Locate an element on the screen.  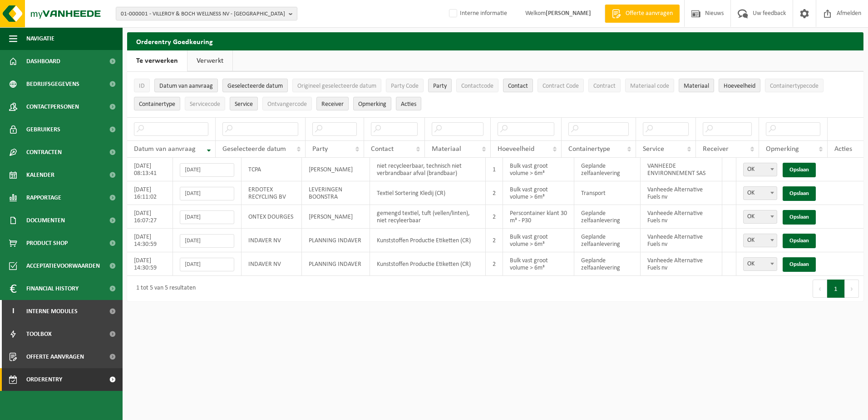
button: Party CodeParty Code: Activate to sort is located at coordinates (405, 86).